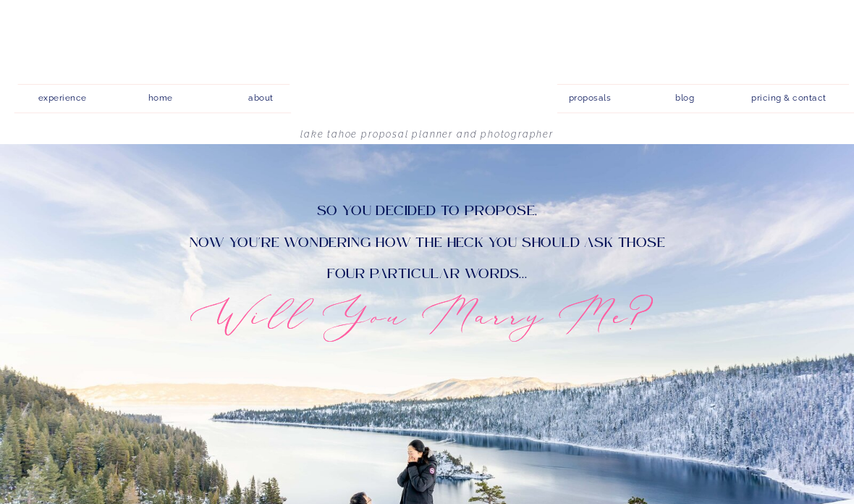 This screenshot has height=504, width=854. Describe the element at coordinates (685, 94) in the screenshot. I see `nav: blog` at that location.